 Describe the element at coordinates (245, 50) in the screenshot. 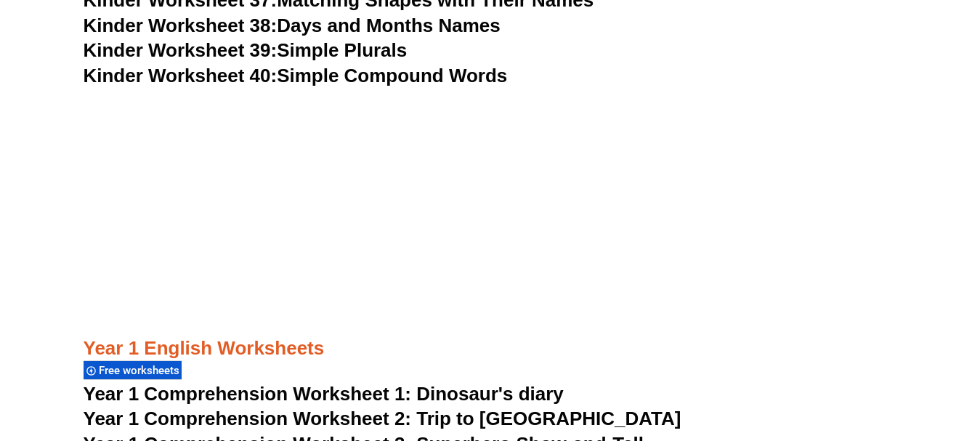

I see `a: Kinder Worksheet 39:Simple Plurals` at that location.